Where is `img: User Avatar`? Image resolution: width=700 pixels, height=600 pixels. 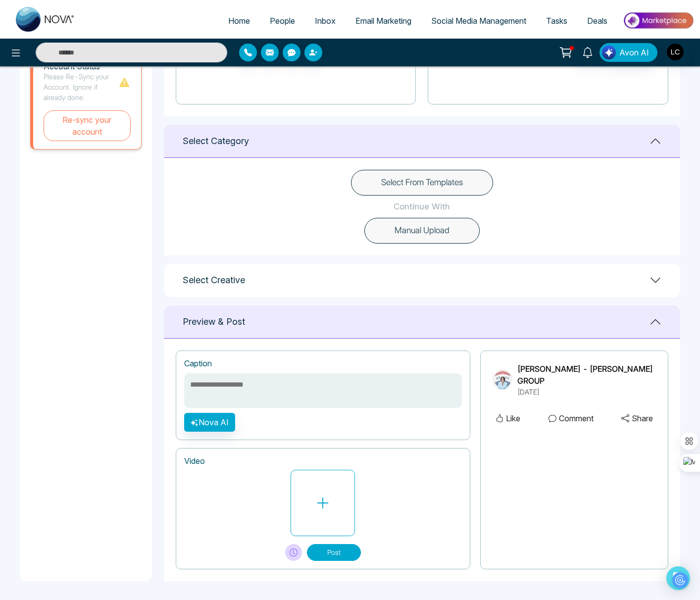 img: User Avatar is located at coordinates (675, 52).